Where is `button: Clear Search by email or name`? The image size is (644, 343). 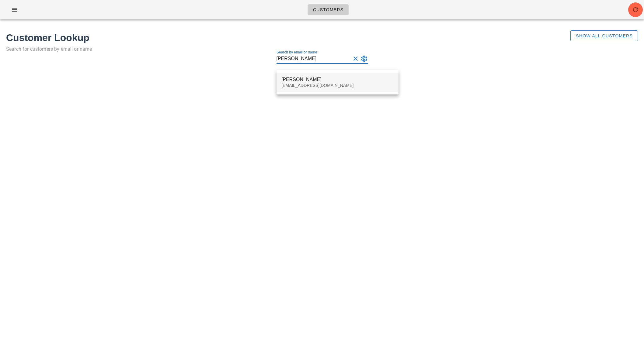 button: Clear Search by email or name is located at coordinates (356, 58).